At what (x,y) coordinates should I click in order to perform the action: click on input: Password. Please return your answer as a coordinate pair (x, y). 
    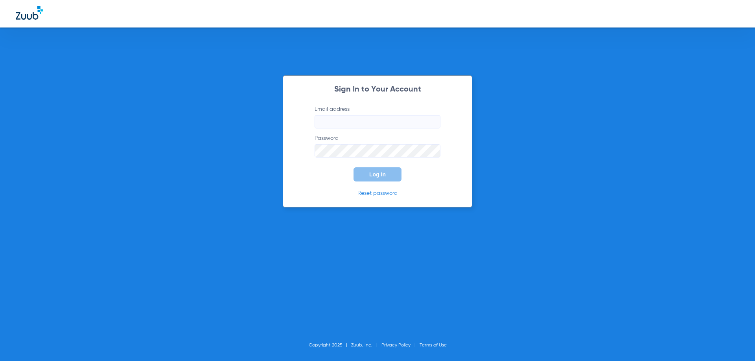
    Looking at the image, I should click on (378, 151).